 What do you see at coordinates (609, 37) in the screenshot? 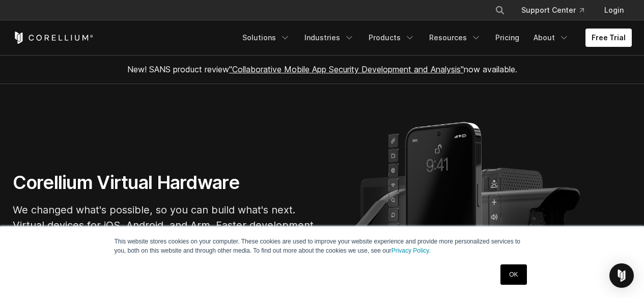
I see `a: Free Trial` at bounding box center [609, 37].